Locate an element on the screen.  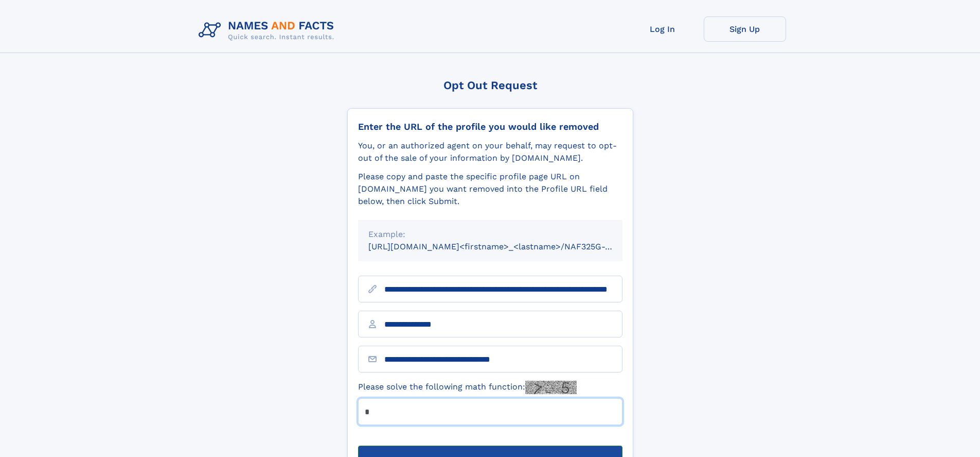
img: Logo Names and Facts is located at coordinates (268, 30).